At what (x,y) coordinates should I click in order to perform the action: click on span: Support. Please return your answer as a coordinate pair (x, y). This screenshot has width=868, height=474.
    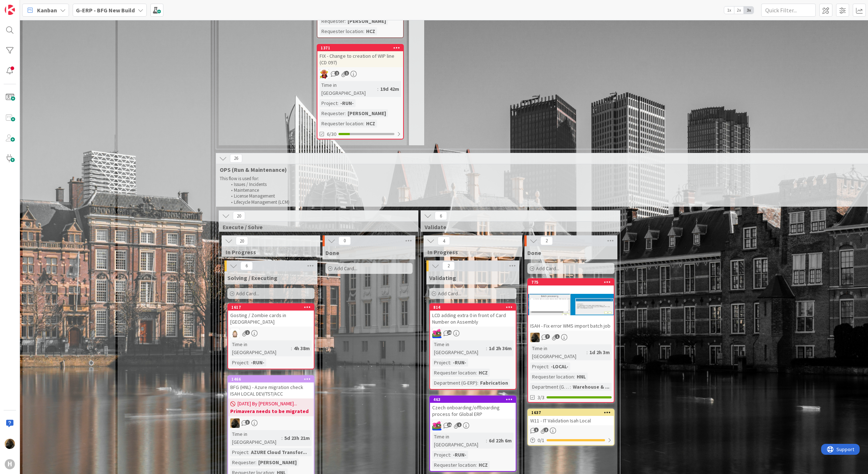
    Looking at the image, I should click on (24, 6).